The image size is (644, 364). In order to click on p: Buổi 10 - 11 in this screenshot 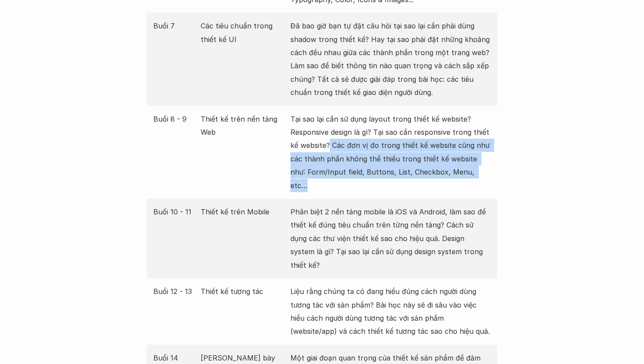, I will do `click(175, 212)`.